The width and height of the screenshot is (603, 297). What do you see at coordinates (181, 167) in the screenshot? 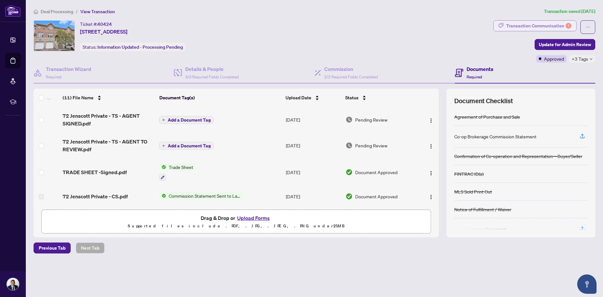
I see `span: Trade Sheet` at bounding box center [181, 167].